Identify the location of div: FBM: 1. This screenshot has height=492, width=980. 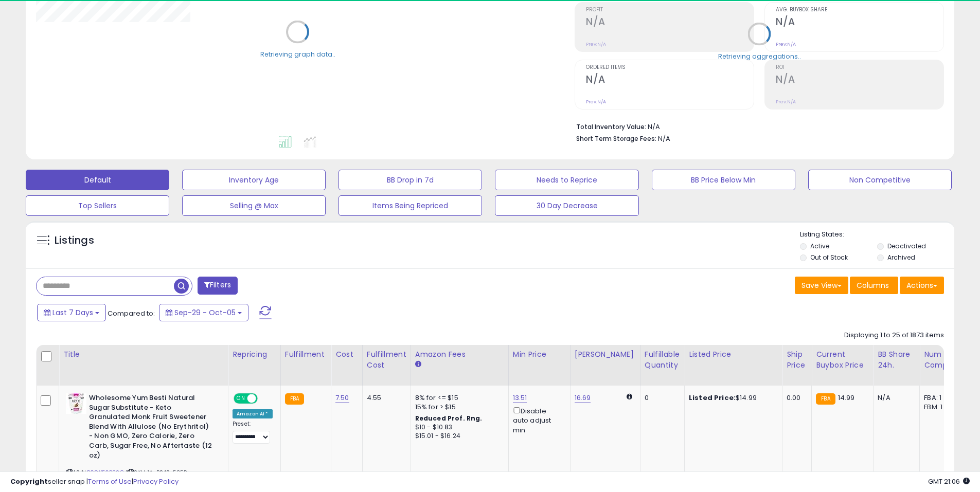
(940, 407).